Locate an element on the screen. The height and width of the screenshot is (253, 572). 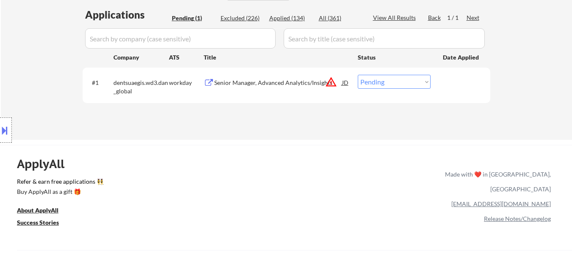
div: JD is located at coordinates (345, 83).